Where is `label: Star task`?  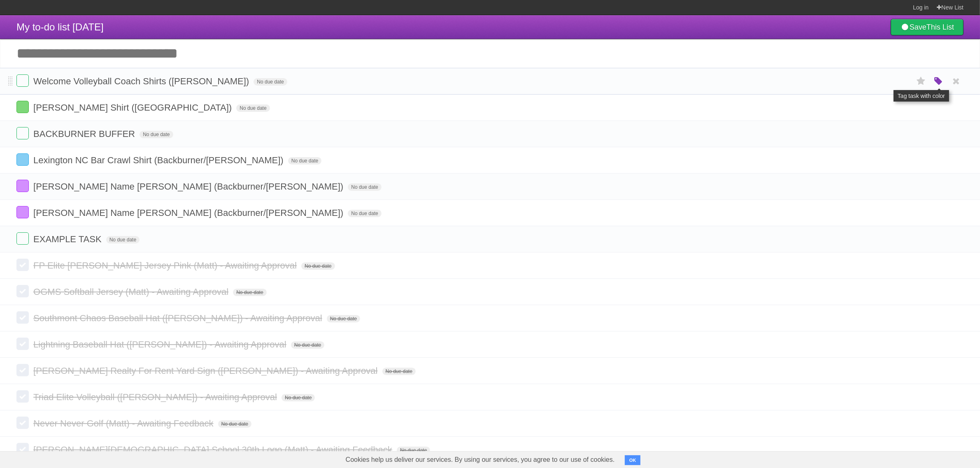
label: Star task is located at coordinates (922, 81).